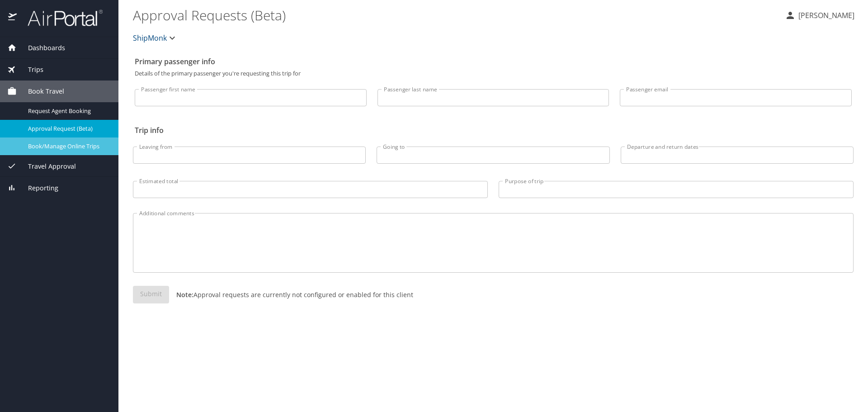  What do you see at coordinates (68, 111) in the screenshot?
I see `span: Request Agent Booking` at bounding box center [68, 111].